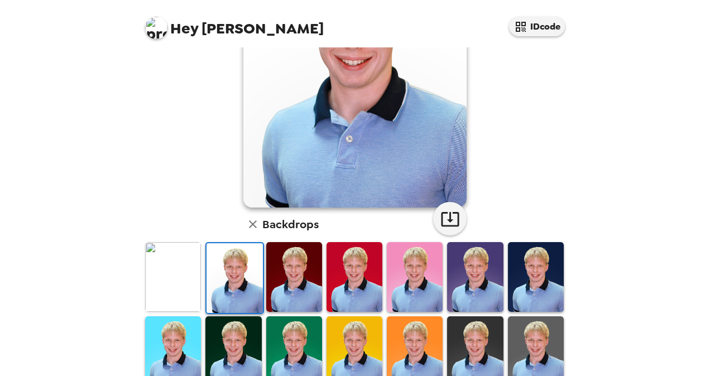  Describe the element at coordinates (156, 28) in the screenshot. I see `img: profile pic` at that location.